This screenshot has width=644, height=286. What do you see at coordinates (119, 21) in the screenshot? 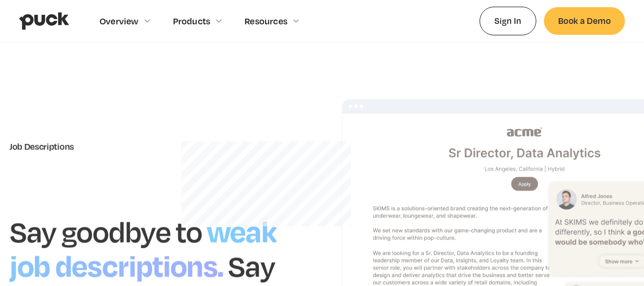
I see `div: Overview` at bounding box center [119, 21].